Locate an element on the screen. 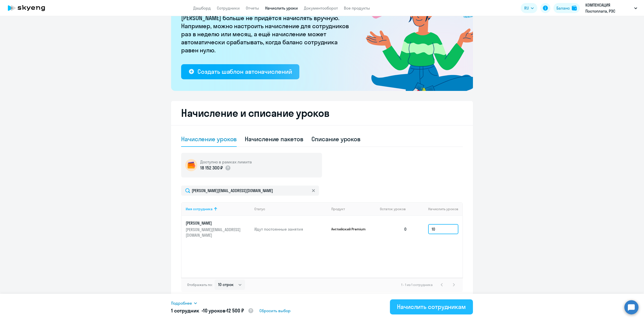 Image resolution: width=644 pixels, height=320 pixels. span: Отображать по: is located at coordinates (200, 284).